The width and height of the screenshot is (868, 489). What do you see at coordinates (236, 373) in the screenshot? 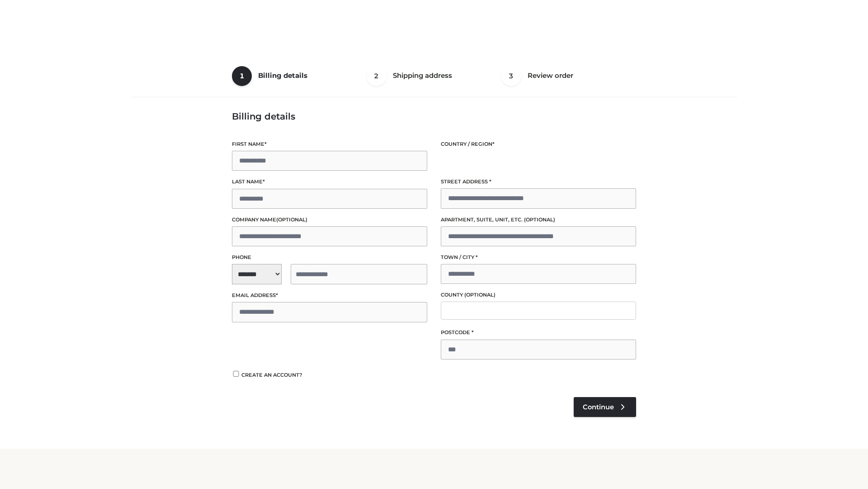
I see `input: Create an account?` at bounding box center [236, 373].